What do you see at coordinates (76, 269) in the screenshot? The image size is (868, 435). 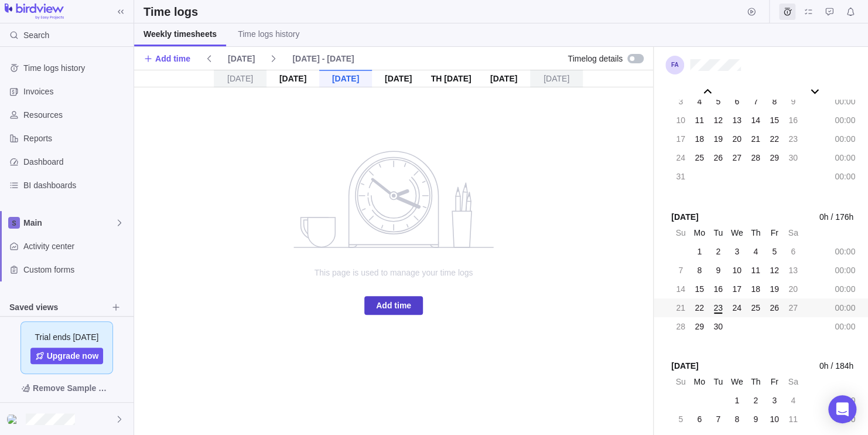 I see `span: Custom forms` at bounding box center [76, 269].